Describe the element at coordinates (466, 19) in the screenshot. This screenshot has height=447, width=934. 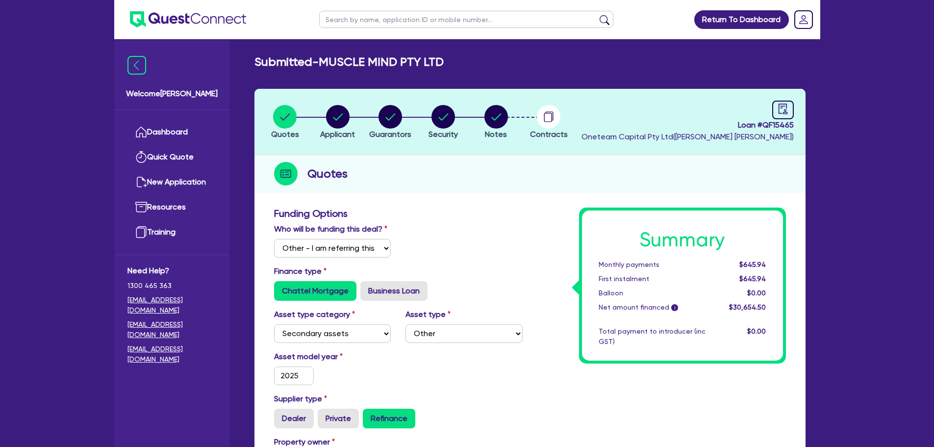
I see `input: Search by name, application ID or mobile number...` at that location.